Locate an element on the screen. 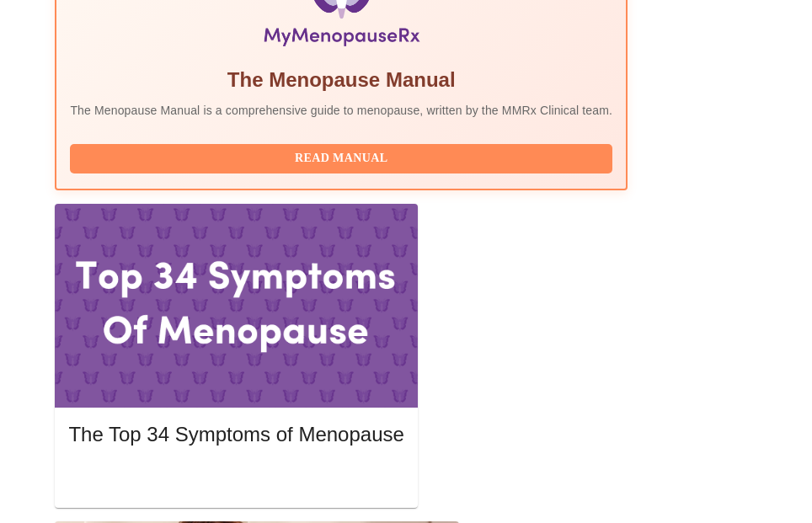  span: Read More is located at coordinates (236, 477).